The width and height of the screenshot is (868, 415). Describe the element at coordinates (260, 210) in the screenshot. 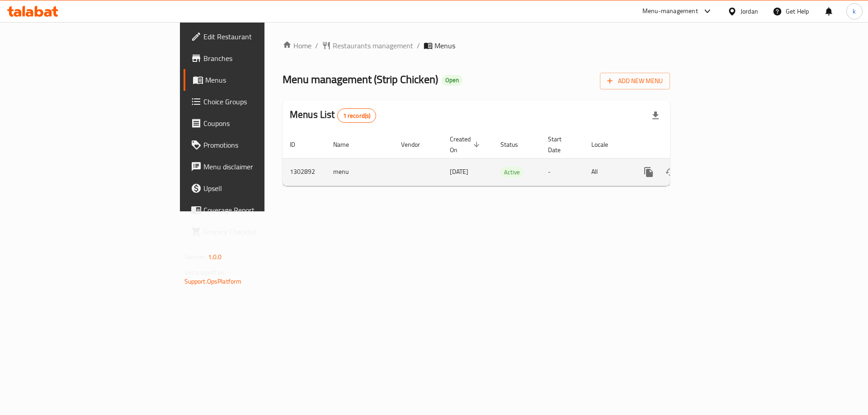

I see `span: Coverage Report` at that location.